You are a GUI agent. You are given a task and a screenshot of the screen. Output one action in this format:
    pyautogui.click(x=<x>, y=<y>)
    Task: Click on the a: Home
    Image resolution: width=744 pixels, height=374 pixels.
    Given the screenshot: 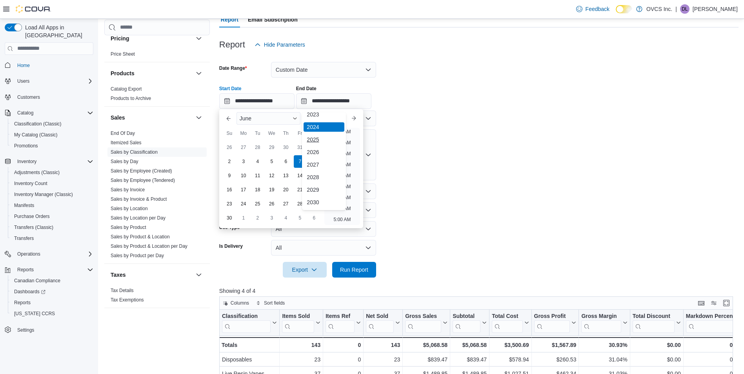 What is the action you would take?
    pyautogui.click(x=24, y=66)
    